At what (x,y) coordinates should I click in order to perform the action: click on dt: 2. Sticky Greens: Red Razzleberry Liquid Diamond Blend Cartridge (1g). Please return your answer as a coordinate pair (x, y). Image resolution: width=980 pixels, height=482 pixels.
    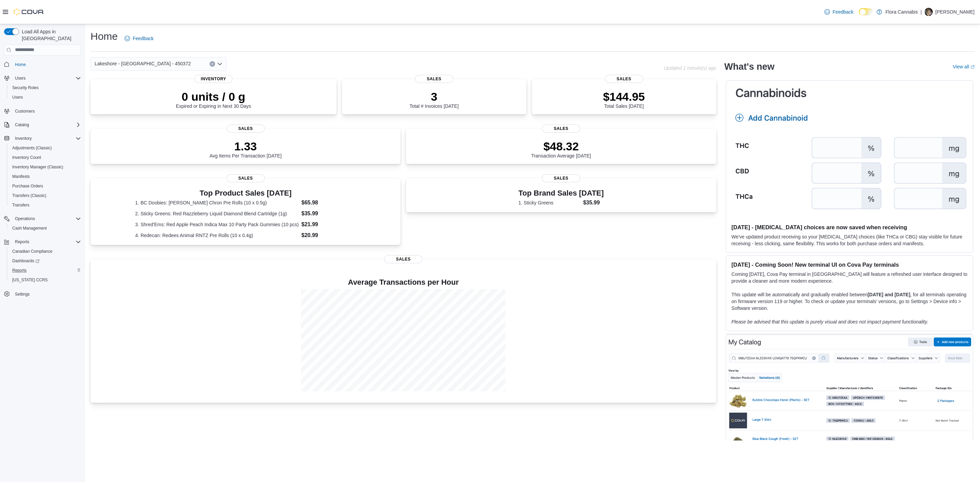
    Looking at the image, I should click on (217, 214).